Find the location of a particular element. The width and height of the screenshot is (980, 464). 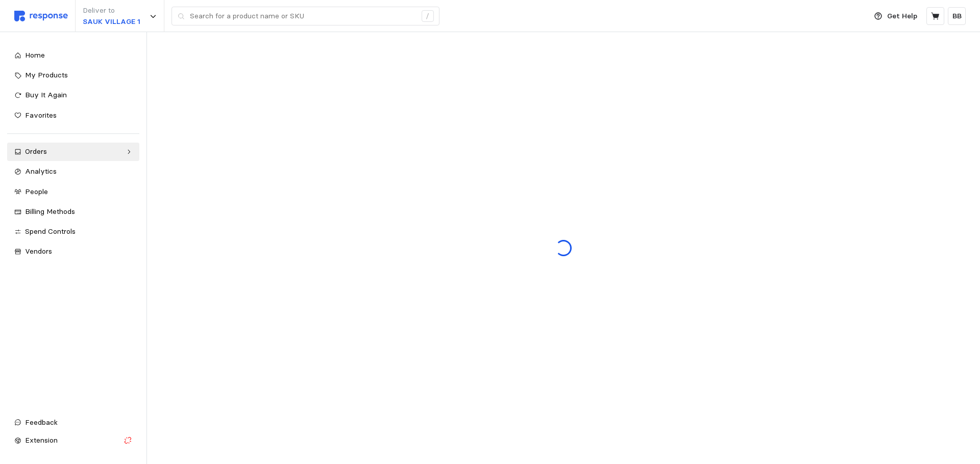

a: Analytics is located at coordinates (73, 172).